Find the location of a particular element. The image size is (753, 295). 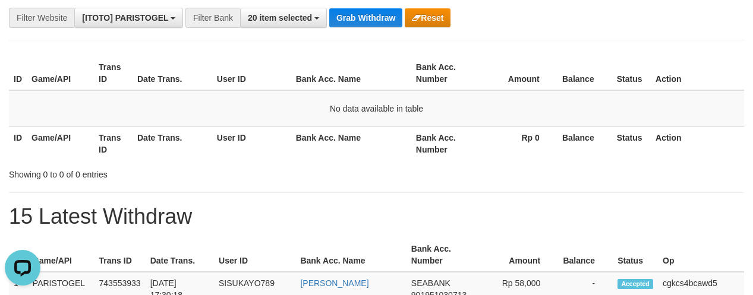

td: No data available in table is located at coordinates (376, 109).